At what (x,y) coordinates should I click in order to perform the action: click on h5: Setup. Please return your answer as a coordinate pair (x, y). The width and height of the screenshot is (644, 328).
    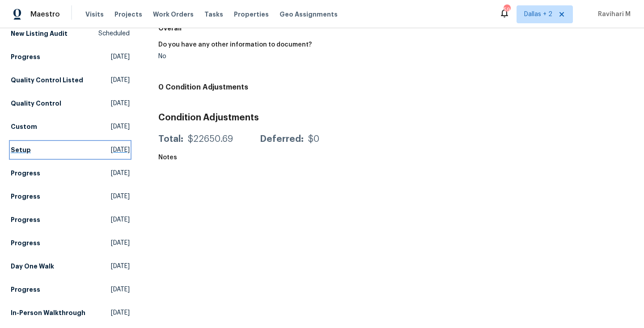
    Looking at the image, I should click on (21, 150).